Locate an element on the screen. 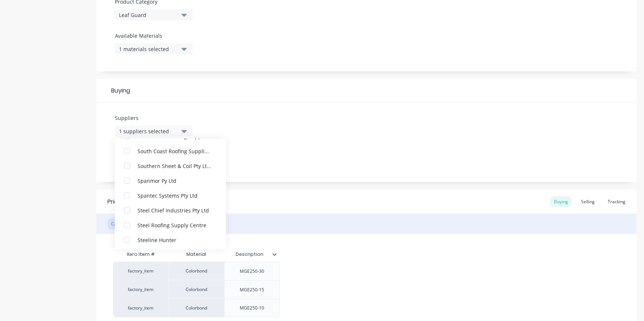 The image size is (644, 321). div: factory_itemColorbondMGE250-30 is located at coordinates (197, 271).